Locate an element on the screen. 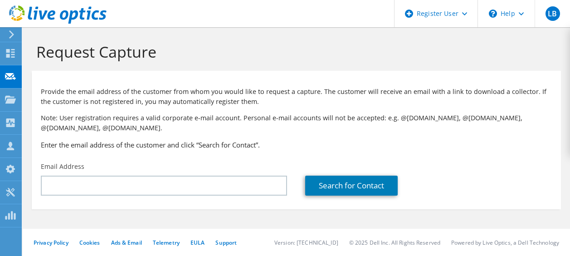  span: LB is located at coordinates (553, 14).